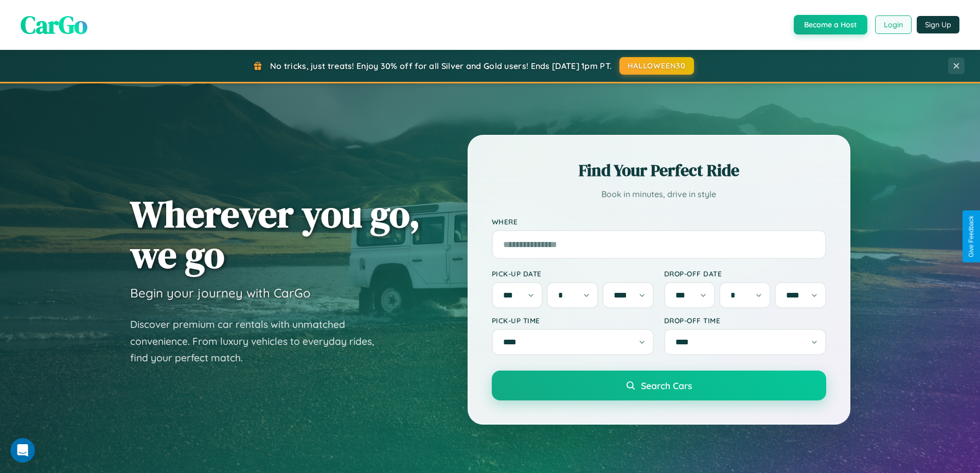 The image size is (980, 473). I want to click on label: Drop-off Time, so click(745, 320).